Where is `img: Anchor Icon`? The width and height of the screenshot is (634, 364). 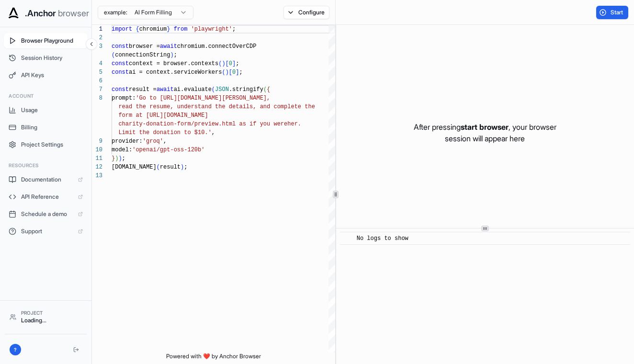 img: Anchor Icon is located at coordinates (13, 13).